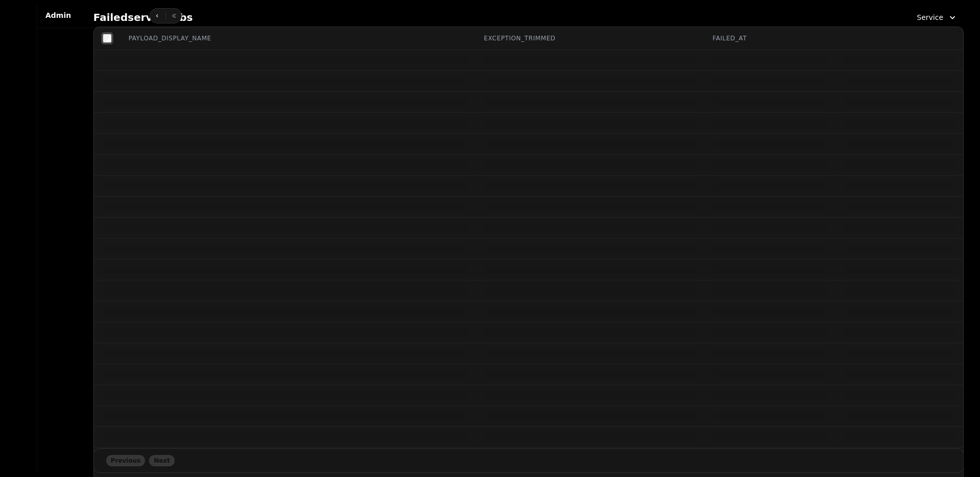  I want to click on nav: Pagination, so click(528, 460).